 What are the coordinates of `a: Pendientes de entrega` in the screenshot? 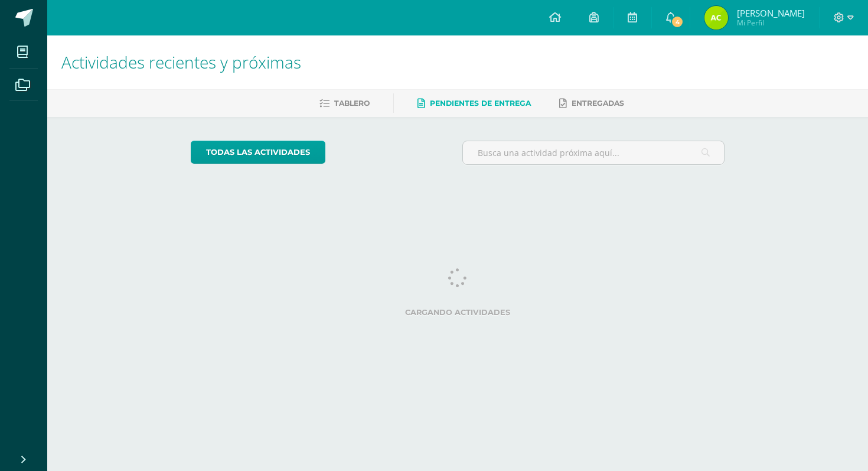 It's located at (474, 103).